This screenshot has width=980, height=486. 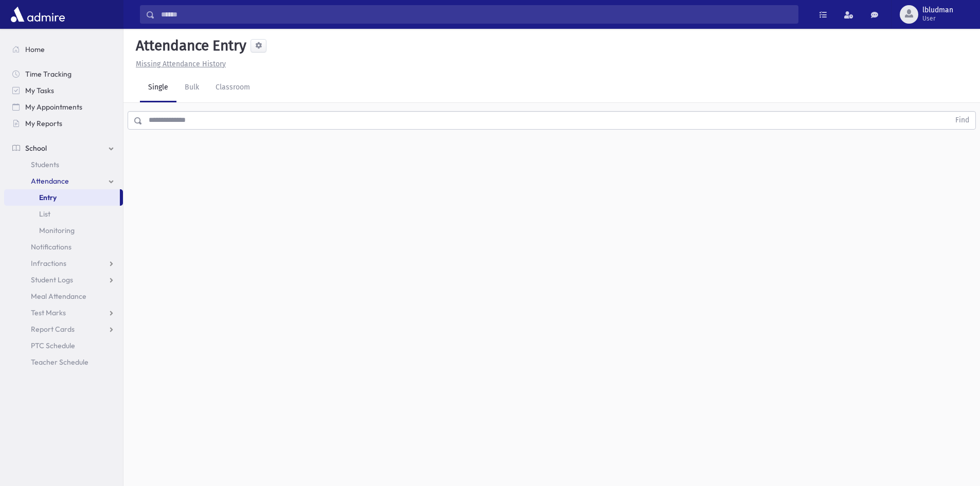 What do you see at coordinates (45, 165) in the screenshot?
I see `span: Students` at bounding box center [45, 165].